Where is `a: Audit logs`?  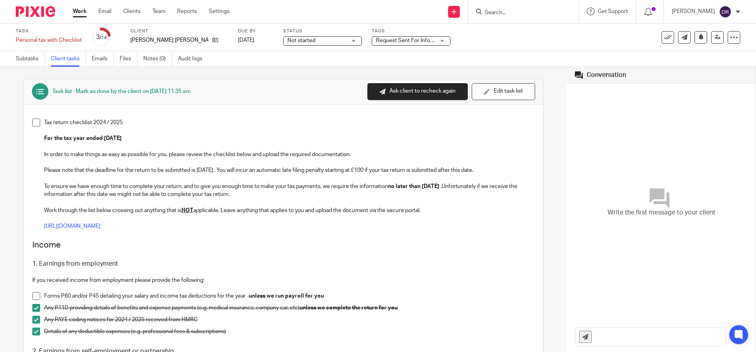
a: Audit logs is located at coordinates (193, 59).